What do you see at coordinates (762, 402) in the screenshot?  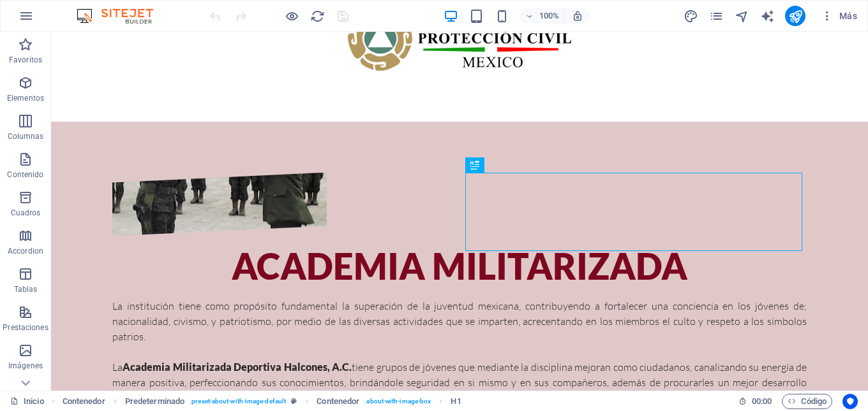 I see `span: 00 00` at bounding box center [762, 402].